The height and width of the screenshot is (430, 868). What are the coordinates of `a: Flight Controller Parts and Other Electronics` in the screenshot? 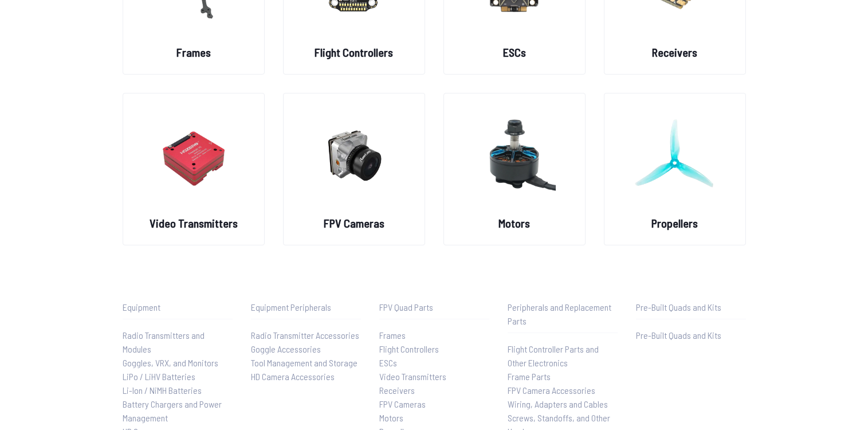 It's located at (563, 356).